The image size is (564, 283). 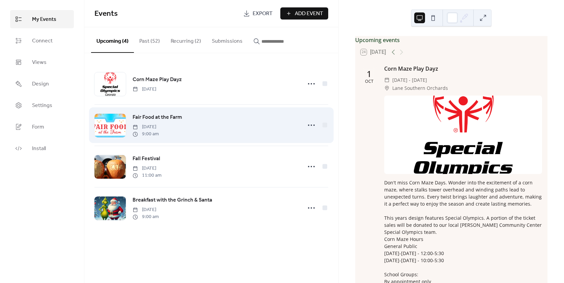 What do you see at coordinates (147, 176) in the screenshot?
I see `span: 11:00 am` at bounding box center [147, 176].